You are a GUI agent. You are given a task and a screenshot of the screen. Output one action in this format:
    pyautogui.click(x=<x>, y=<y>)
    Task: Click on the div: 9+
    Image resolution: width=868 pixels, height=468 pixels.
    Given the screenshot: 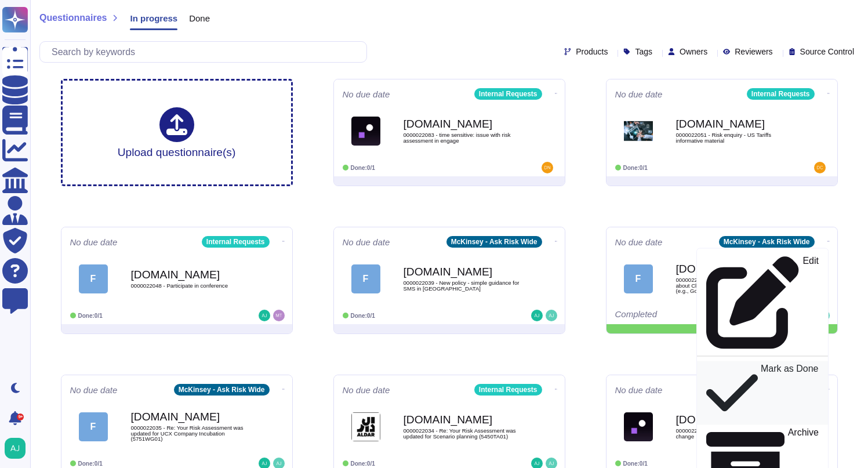 What is the action you would take?
    pyautogui.click(x=20, y=417)
    